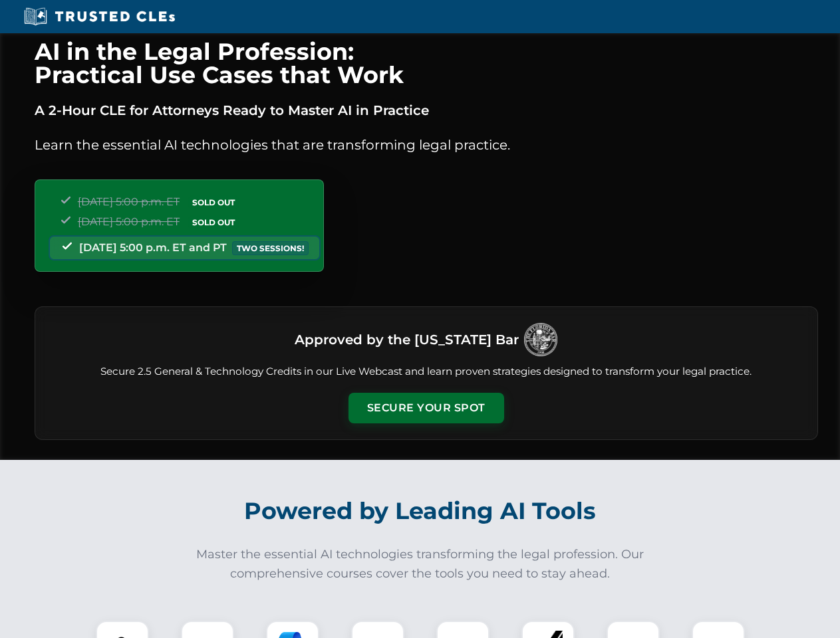 This screenshot has height=638, width=840. Describe the element at coordinates (99, 17) in the screenshot. I see `img: Trusted CLEs` at that location.